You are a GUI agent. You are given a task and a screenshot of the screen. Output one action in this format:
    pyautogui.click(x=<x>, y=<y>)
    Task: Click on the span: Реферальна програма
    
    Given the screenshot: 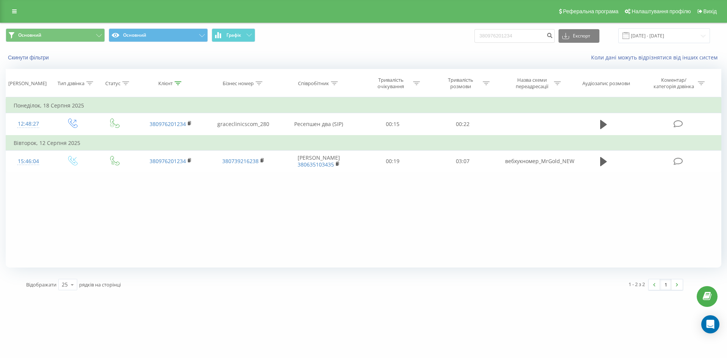 What is the action you would take?
    pyautogui.click(x=591, y=11)
    